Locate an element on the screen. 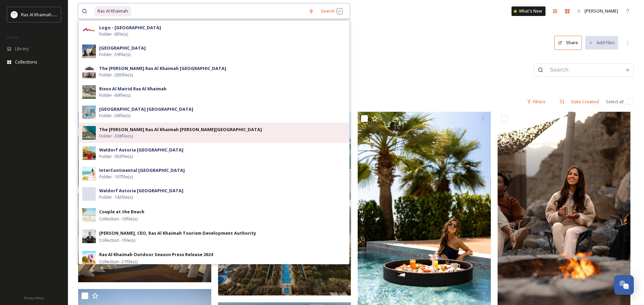  button: Add Files is located at coordinates (602, 42).